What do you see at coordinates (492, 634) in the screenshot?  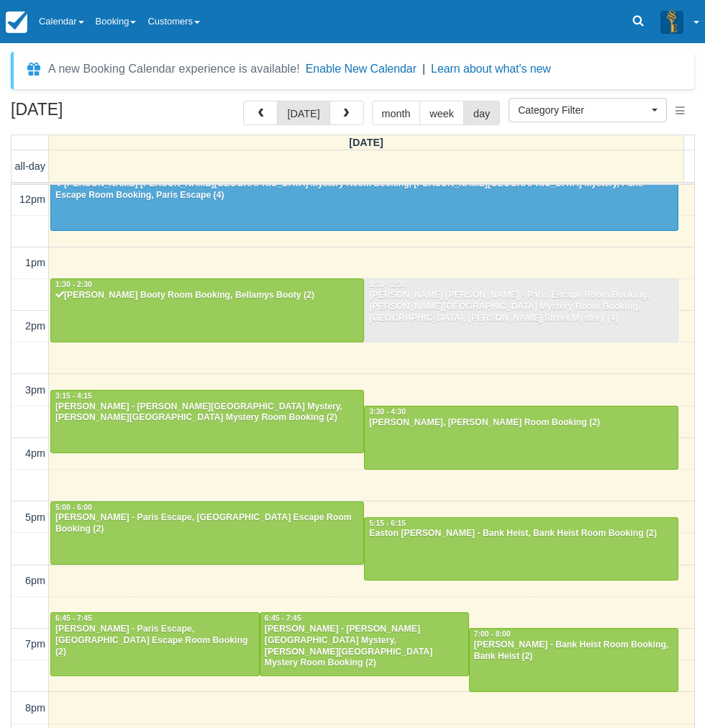 I see `span: 7:00 - 8:00` at bounding box center [492, 634].